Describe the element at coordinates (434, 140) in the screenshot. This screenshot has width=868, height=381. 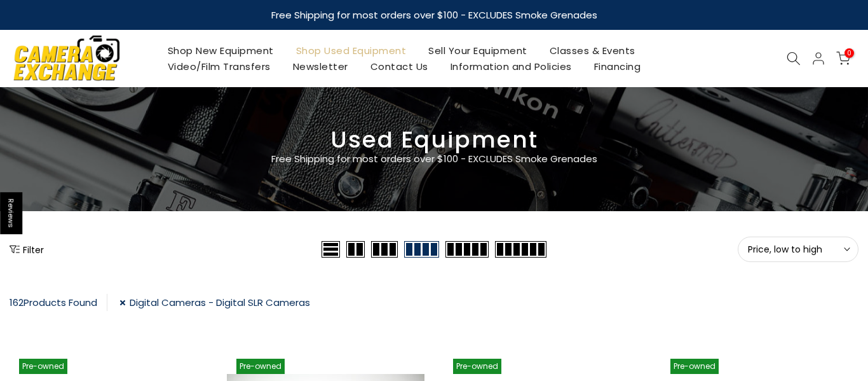
I see `h3: Used Equipment` at that location.